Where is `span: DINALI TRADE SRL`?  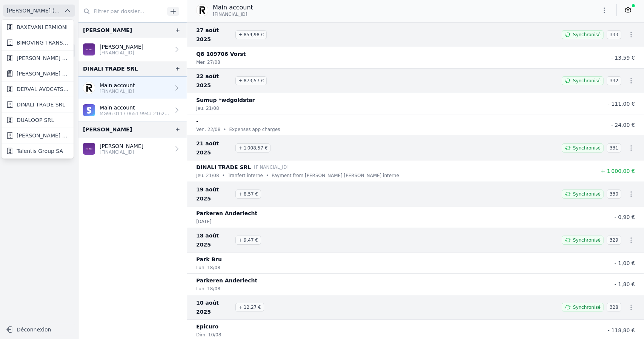 span: DINALI TRADE SRL is located at coordinates (41, 104).